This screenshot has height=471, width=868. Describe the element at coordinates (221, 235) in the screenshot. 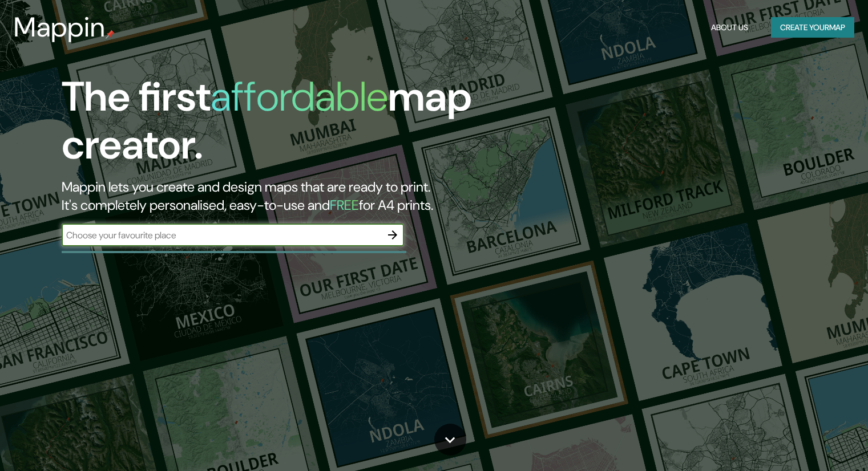

I see `input: Choose your favourite place` at that location.